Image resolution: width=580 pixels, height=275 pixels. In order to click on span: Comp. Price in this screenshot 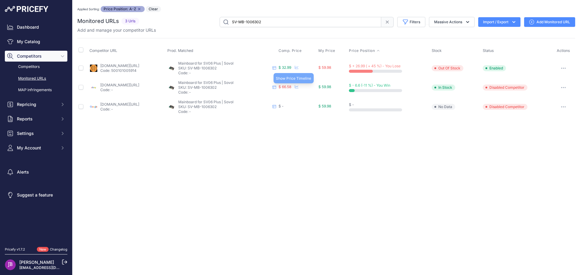, I will do `click(290, 51)`.